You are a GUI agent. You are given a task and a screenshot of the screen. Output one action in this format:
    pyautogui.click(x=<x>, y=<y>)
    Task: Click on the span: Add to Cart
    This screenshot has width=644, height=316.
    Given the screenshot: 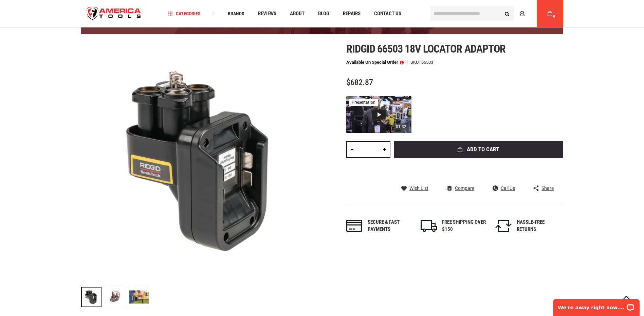 What is the action you would take?
    pyautogui.click(x=483, y=149)
    